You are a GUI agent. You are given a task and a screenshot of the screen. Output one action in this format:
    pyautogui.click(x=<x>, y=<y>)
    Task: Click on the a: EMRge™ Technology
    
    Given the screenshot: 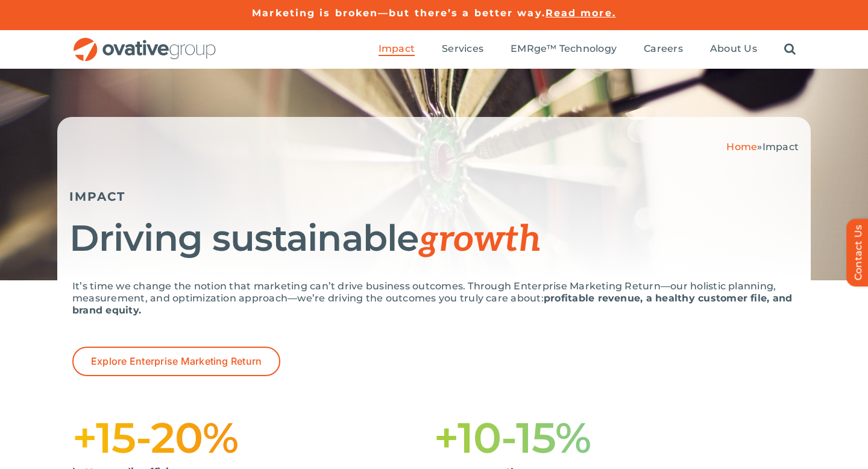 What is the action you would take?
    pyautogui.click(x=564, y=49)
    